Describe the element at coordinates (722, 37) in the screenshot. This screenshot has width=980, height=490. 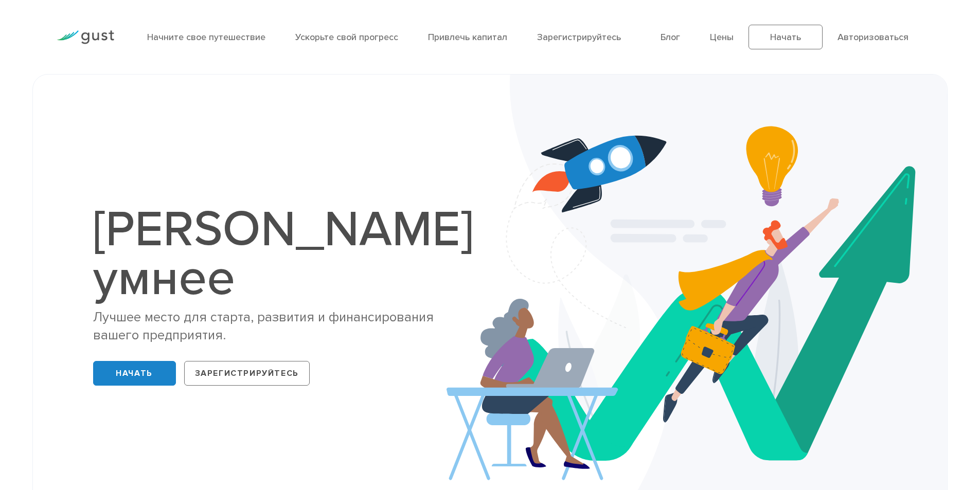
I see `font: Цены` at that location.